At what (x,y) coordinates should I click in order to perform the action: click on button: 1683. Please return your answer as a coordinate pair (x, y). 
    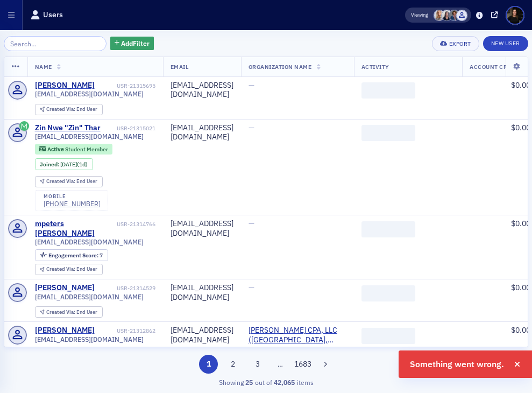
    Looking at the image, I should click on (302, 364).